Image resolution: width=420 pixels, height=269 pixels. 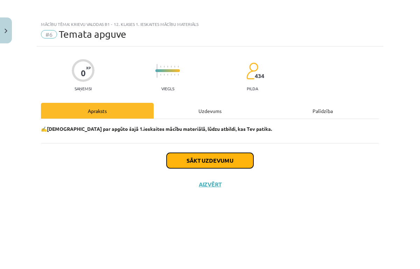 I want to click on div: Apraksts, so click(x=97, y=111).